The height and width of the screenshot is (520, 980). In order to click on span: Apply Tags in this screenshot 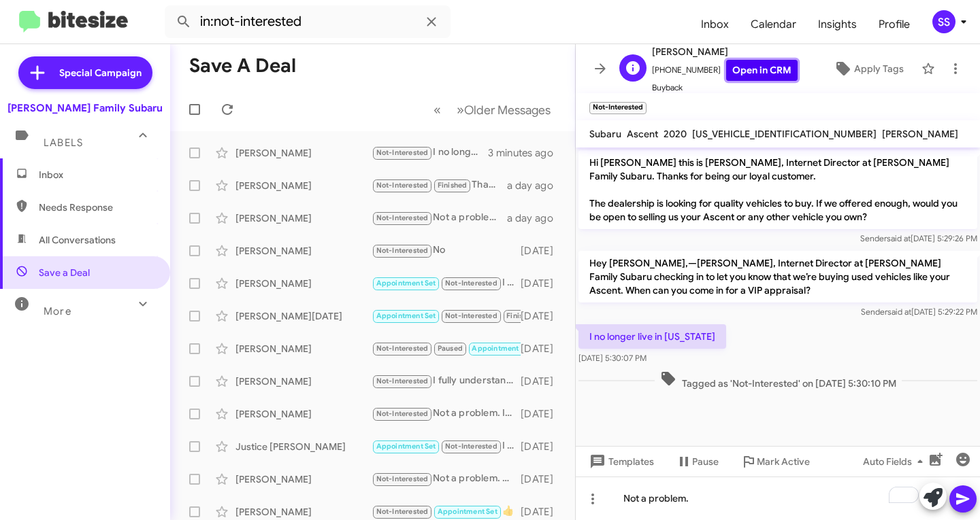, I will do `click(879, 68)`.